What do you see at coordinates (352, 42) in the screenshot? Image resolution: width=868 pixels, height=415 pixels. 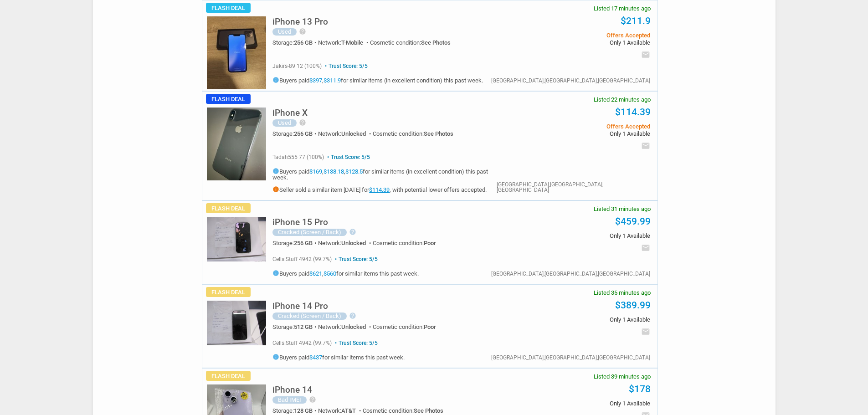 I see `span: T-Mobile` at bounding box center [352, 42].